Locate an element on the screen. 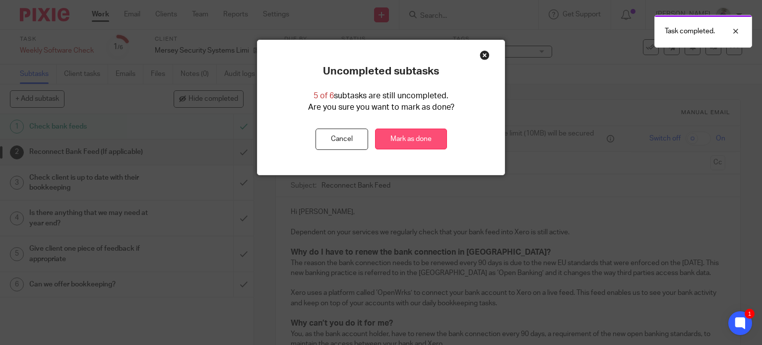 The height and width of the screenshot is (345, 762). a: Mark as done is located at coordinates (411, 139).